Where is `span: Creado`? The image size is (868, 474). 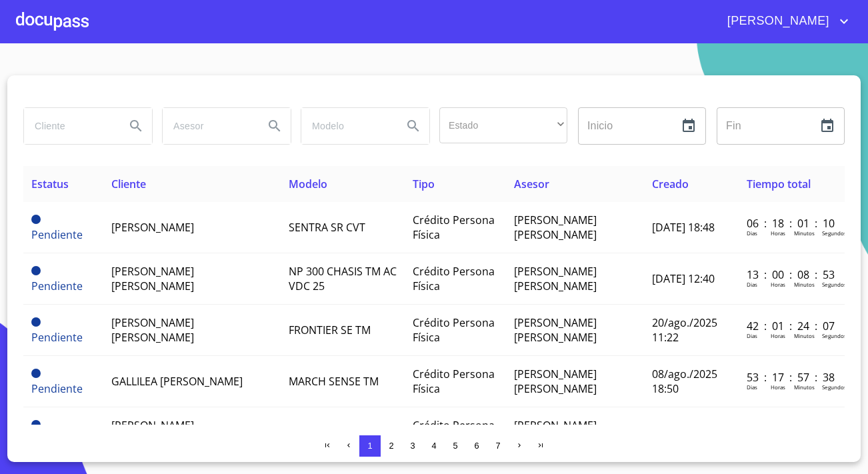
span: Creado is located at coordinates (670, 184).